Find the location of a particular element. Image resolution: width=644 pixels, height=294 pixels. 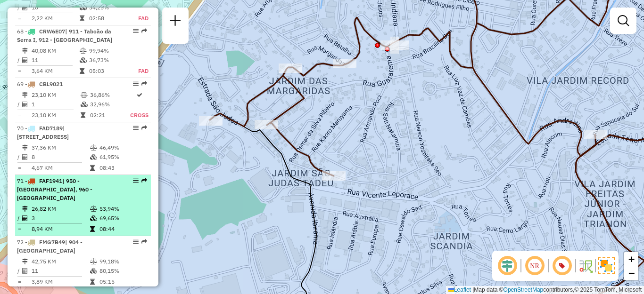

td: Cross is located at coordinates (139, 115).